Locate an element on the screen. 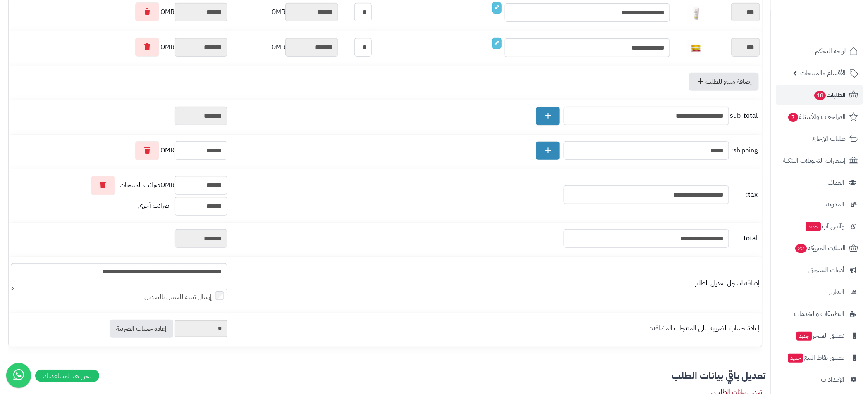 Image resolution: width=868 pixels, height=394 pixels. span: الطلبات is located at coordinates (830, 95).